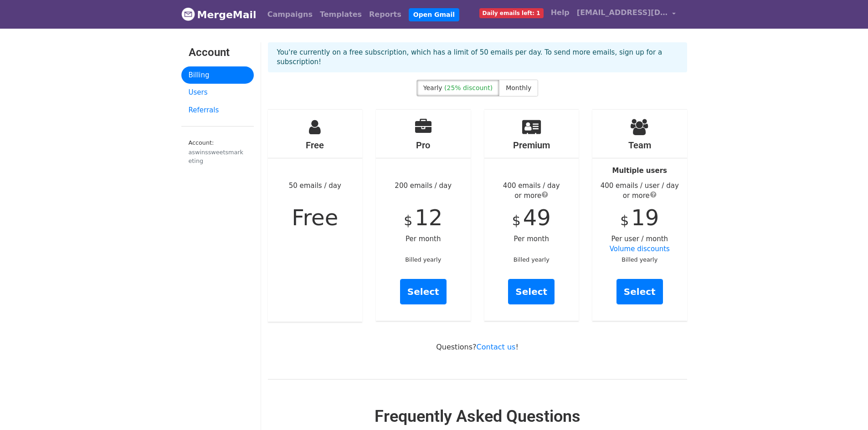 The image size is (868, 430). What do you see at coordinates (217, 152) in the screenshot?
I see `small: Account:` at bounding box center [217, 152].